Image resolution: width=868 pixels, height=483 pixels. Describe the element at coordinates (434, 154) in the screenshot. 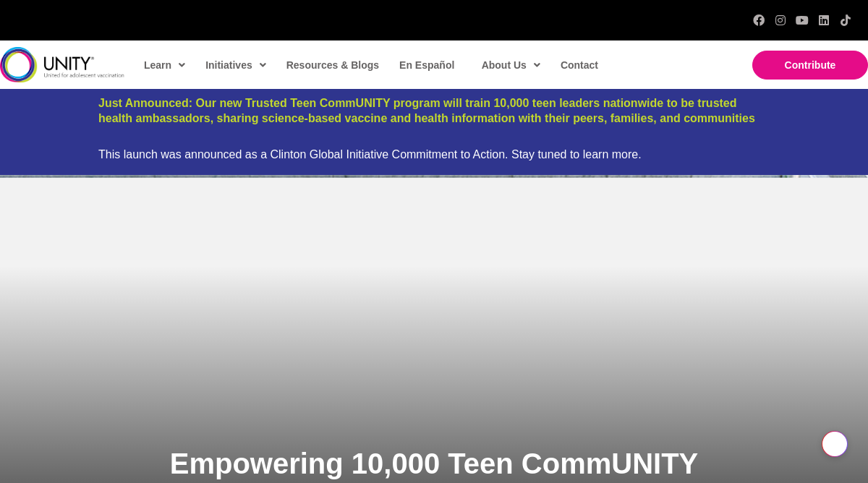

I see `div: This launch was announced as a Clinton Global Initiative Commitment to Action. Stay tuned to lear...` at that location.